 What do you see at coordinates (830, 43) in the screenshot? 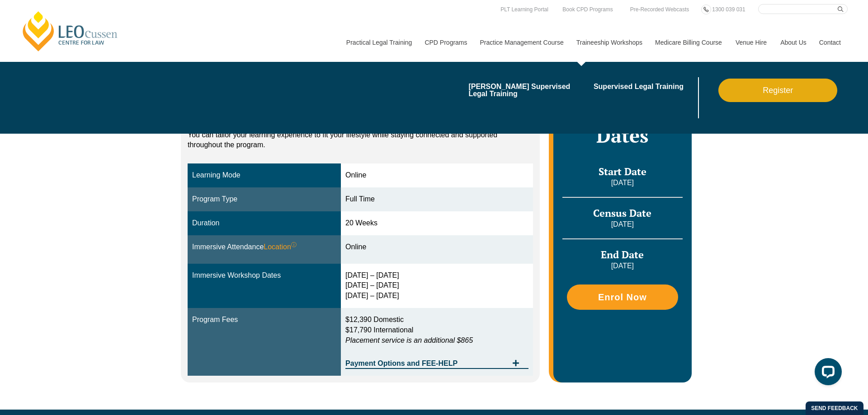
I see `a: Contact` at bounding box center [830, 43].